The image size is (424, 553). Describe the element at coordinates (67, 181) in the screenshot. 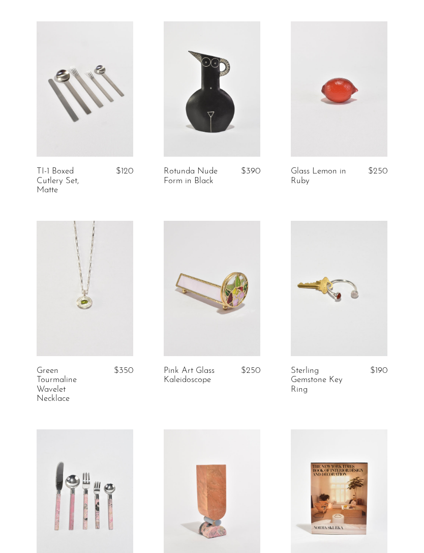

I see `a: TI-1 Boxed Cutlery Set, Matte` at that location.